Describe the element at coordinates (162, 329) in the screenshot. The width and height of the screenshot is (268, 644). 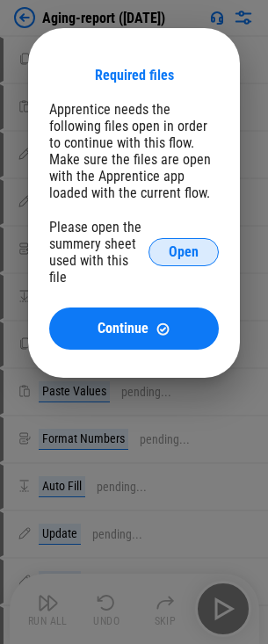
I see `img: Continue` at that location.